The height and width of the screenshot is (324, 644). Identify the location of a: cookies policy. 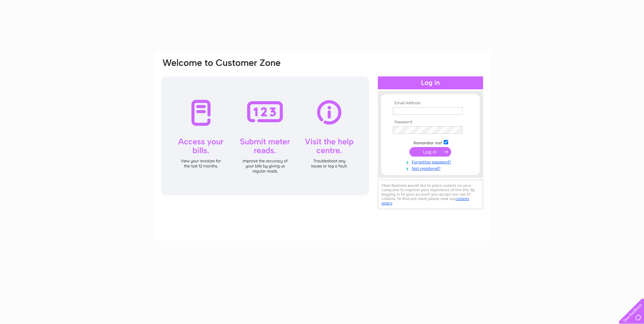
(426, 201).